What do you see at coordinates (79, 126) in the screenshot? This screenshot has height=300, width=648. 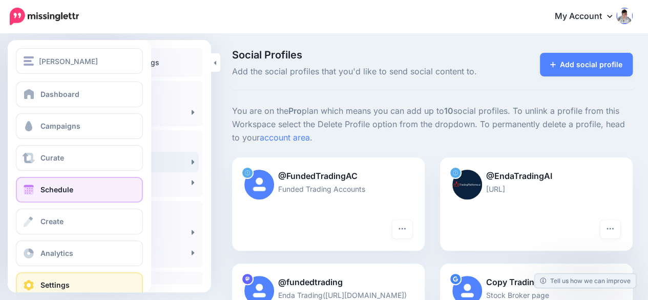 I see `a: Campaigns` at bounding box center [79, 126].